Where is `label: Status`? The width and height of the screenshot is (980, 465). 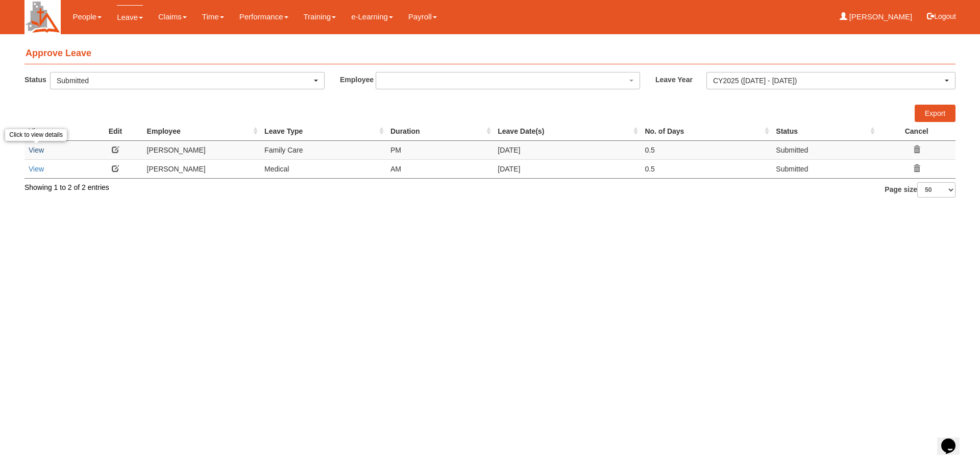
label: Status is located at coordinates (37, 79).